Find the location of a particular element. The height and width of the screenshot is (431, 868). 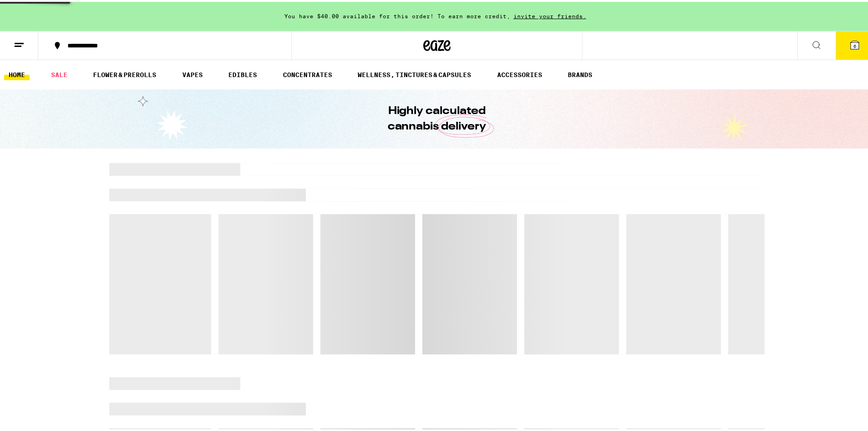

span: invite your friends. is located at coordinates (551, 14).